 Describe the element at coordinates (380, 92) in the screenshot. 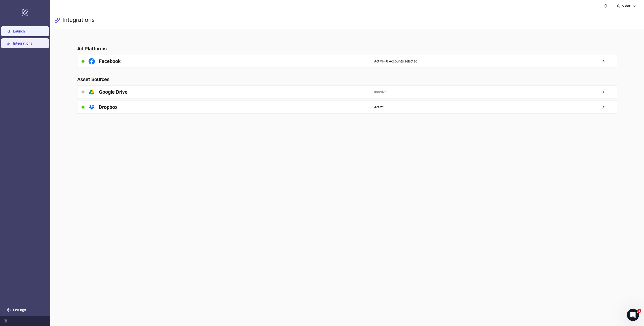

I see `span: Inactive` at that location.